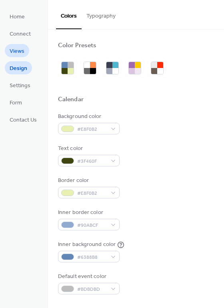  Describe the element at coordinates (18, 68) in the screenshot. I see `span: Design` at that location.